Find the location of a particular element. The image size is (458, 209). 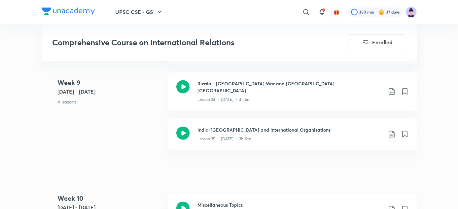

h4: Week 10 is located at coordinates (110, 198).